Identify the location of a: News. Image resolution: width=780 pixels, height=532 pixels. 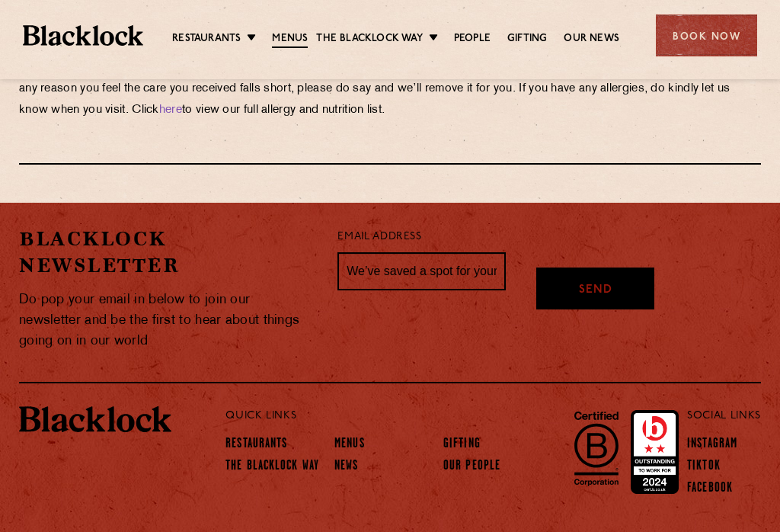
(346, 466).